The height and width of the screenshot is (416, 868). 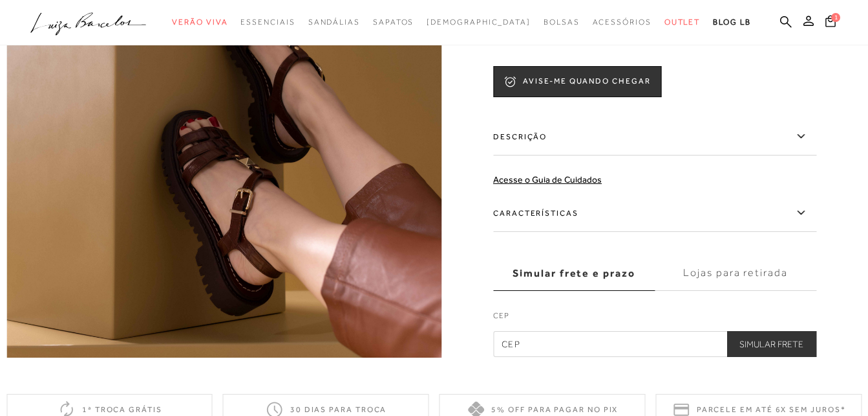 What do you see at coordinates (478, 22) in the screenshot?
I see `a: noSubCategoriesText` at bounding box center [478, 22].